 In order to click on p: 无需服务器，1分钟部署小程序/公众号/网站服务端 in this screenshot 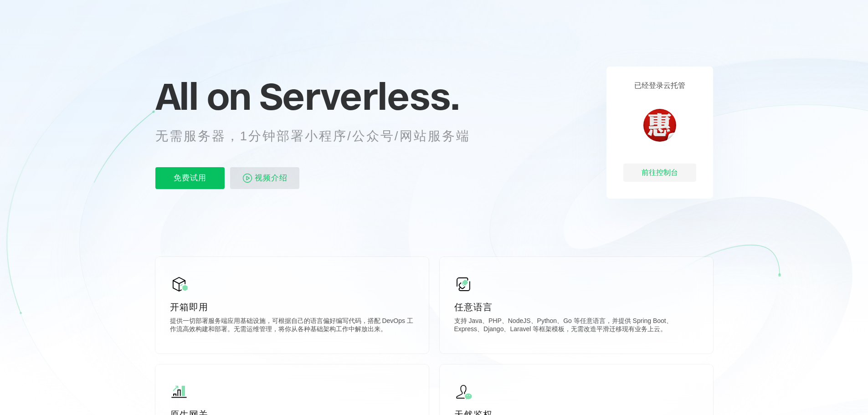, I will do `click(322, 136)`.